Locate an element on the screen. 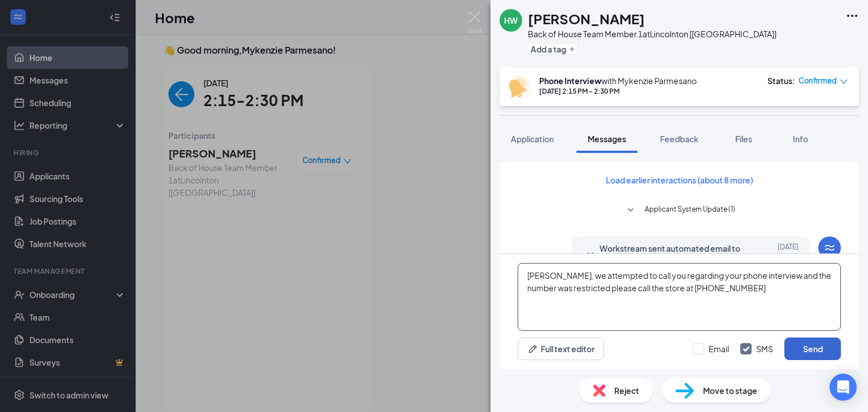 The image size is (868, 412). svg: Ellipses is located at coordinates (852, 16).